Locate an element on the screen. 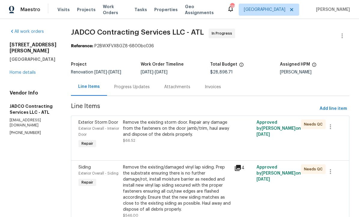  span: $28,898.71 is located at coordinates (221, 72).